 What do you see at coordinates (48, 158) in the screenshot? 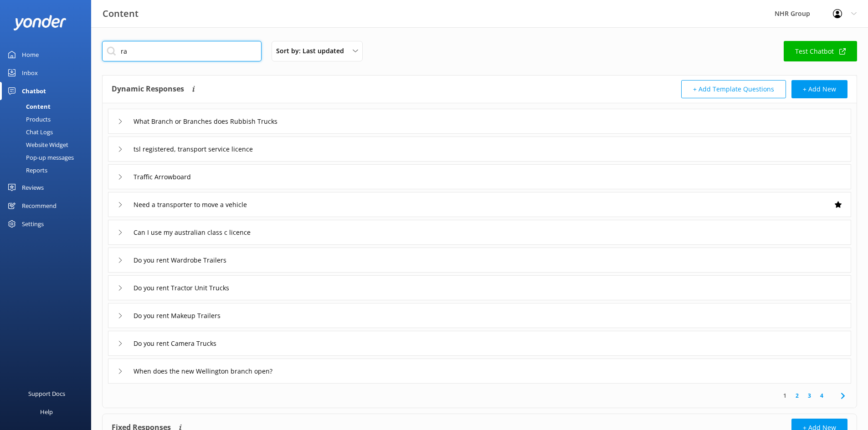
I see `a: Pop-up messages` at bounding box center [48, 158].